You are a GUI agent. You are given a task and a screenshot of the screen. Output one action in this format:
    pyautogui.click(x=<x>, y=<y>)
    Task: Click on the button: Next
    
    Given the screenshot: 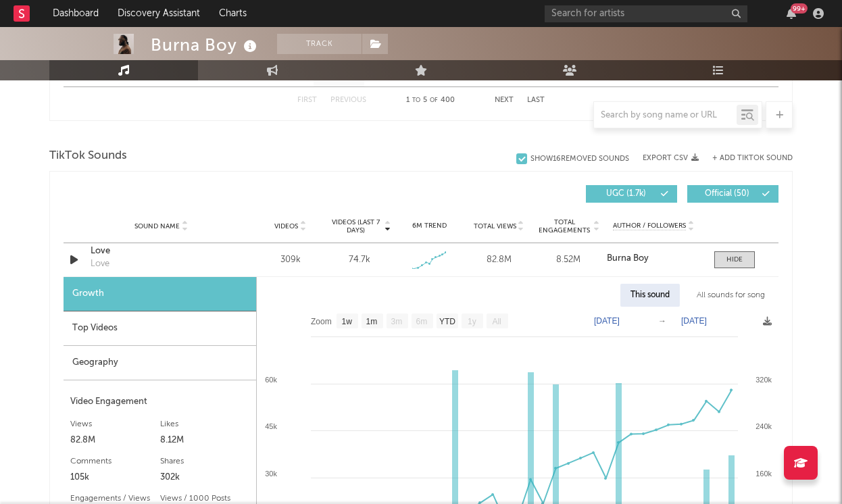 What is the action you would take?
    pyautogui.click(x=504, y=100)
    